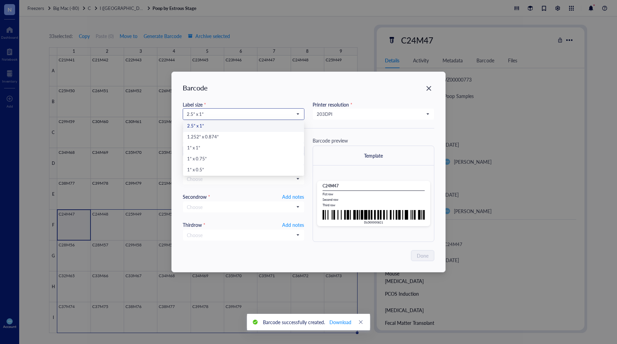  Describe the element at coordinates (429, 88) in the screenshot. I see `span: Close` at that location.